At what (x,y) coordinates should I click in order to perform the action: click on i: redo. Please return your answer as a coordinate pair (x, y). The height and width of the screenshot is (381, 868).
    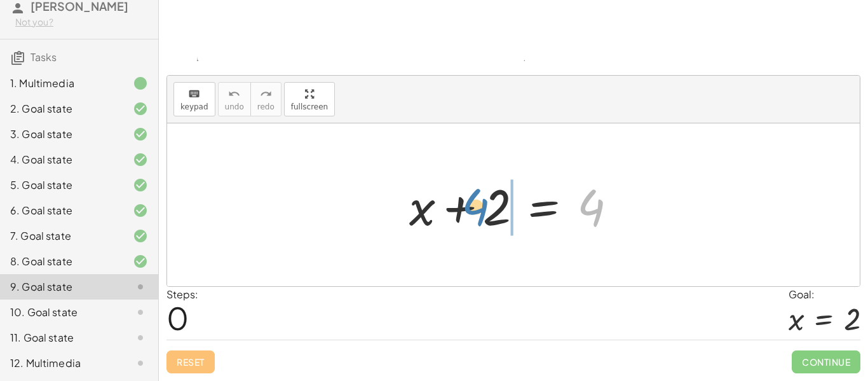
    Looking at the image, I should click on (265, 94).